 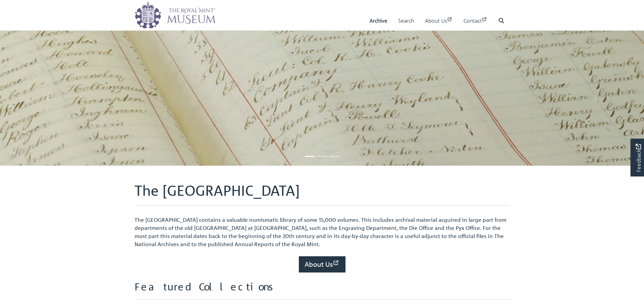 I want to click on a: Move to next slideshow image, so click(x=596, y=98).